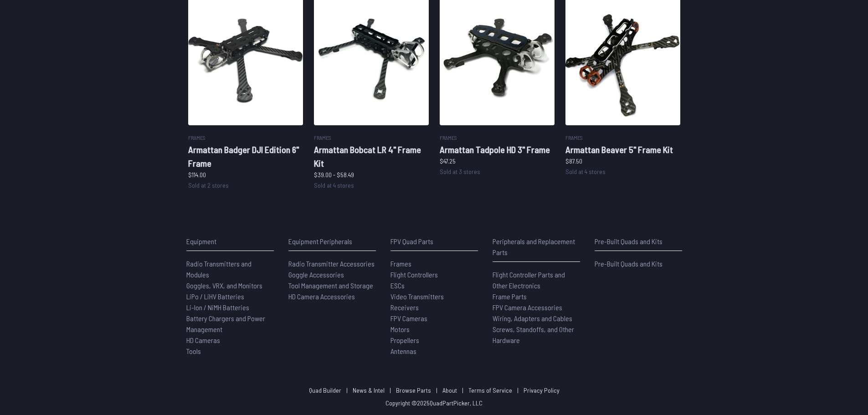  What do you see at coordinates (434, 329) in the screenshot?
I see `a: Motors` at bounding box center [434, 329].